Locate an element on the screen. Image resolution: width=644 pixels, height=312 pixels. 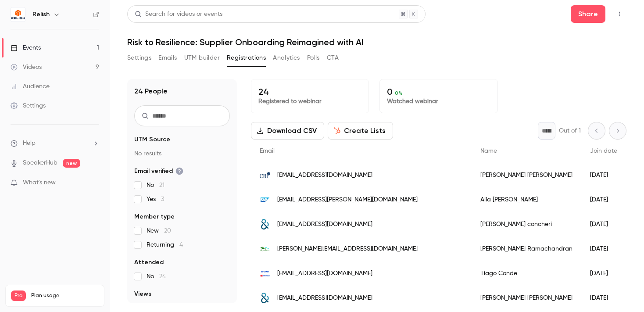
div: Audience is located at coordinates (30, 87).